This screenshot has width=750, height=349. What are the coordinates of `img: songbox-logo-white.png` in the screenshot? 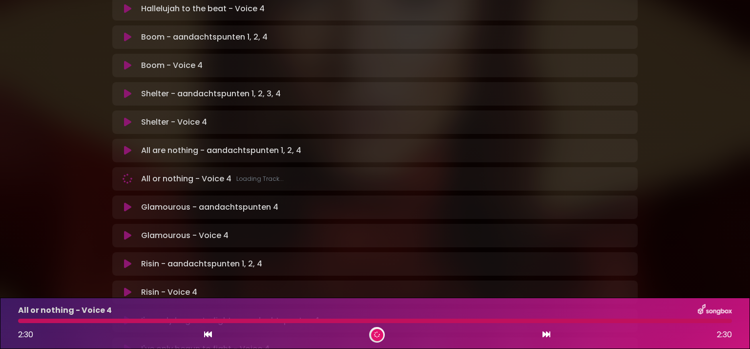 It's located at (715, 310).